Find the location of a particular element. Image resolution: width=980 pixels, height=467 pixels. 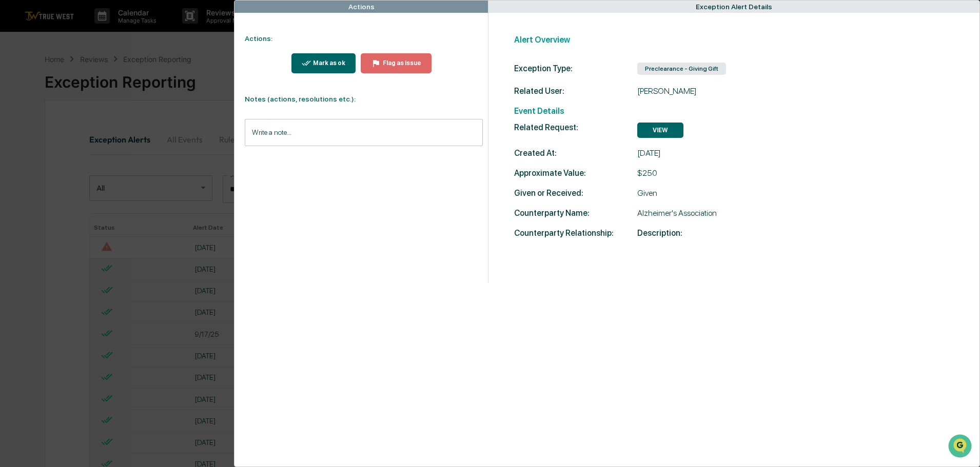

a: Powered byPylon is located at coordinates (98, 258).